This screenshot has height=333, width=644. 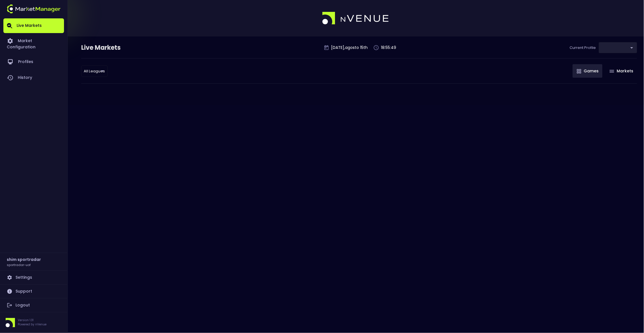 What do you see at coordinates (34, 322) in the screenshot?
I see `div: Version 1.31Powered by nVenue` at bounding box center [34, 322].